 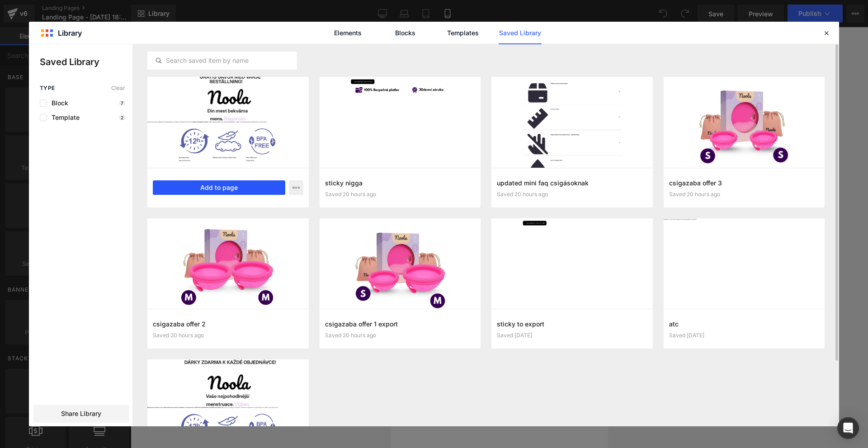 I want to click on h3: csigazaba offer 2, so click(x=228, y=323).